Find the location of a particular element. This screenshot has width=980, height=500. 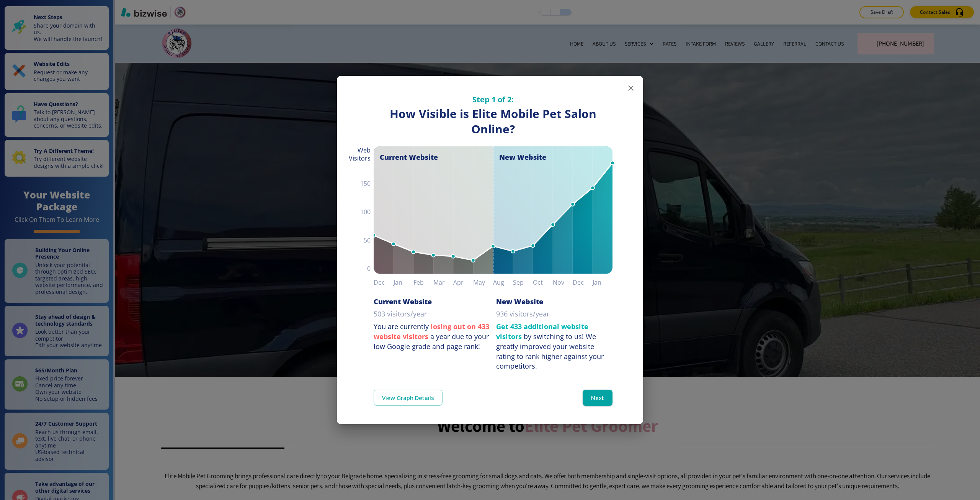

h6: Feb is located at coordinates (423, 282).